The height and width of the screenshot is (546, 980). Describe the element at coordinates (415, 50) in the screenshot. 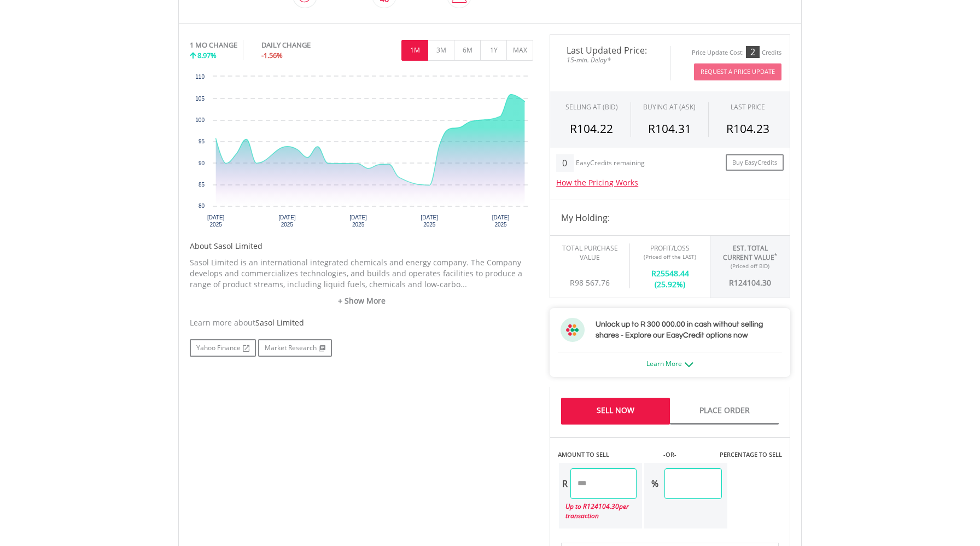

I see `button: 1M` at that location.